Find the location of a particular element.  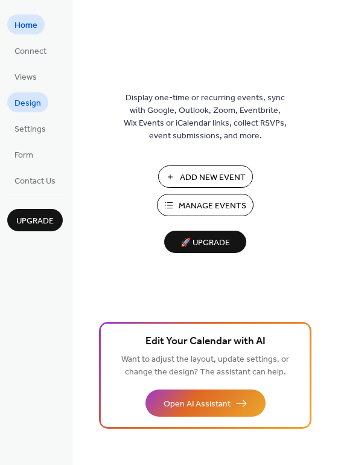

span: Open AI Assistant is located at coordinates (197, 404).